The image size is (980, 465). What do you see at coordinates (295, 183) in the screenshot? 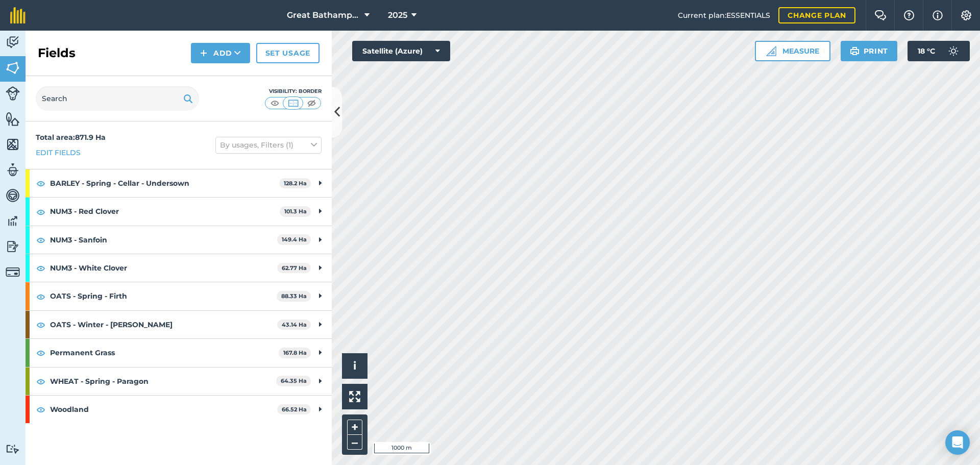
I see `strong: 128.2 Ha` at bounding box center [295, 183].